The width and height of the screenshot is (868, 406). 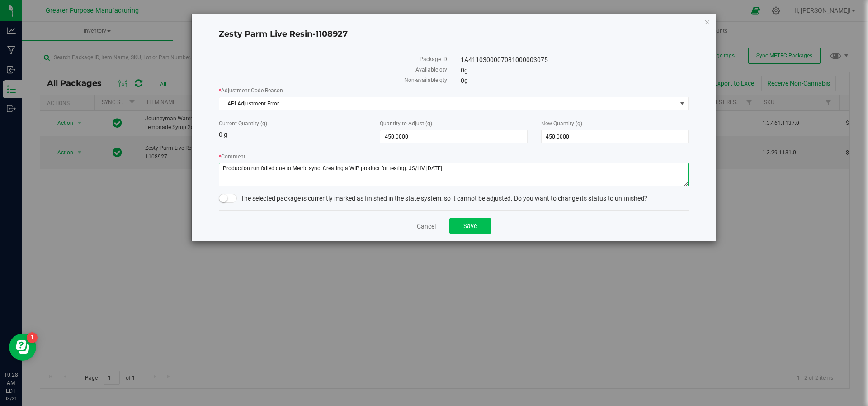 What do you see at coordinates (470, 226) in the screenshot?
I see `button: Save` at bounding box center [470, 226].